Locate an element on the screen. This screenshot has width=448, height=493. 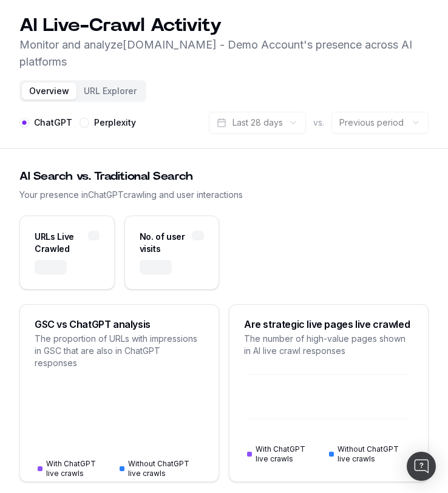
h1: AI Live-Crawl Activity is located at coordinates (224, 26).